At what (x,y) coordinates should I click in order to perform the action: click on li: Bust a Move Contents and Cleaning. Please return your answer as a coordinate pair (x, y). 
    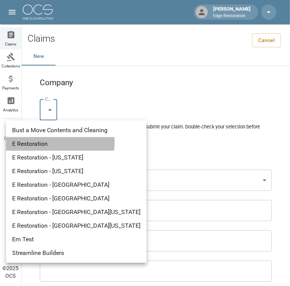
    Looking at the image, I should click on (76, 130).